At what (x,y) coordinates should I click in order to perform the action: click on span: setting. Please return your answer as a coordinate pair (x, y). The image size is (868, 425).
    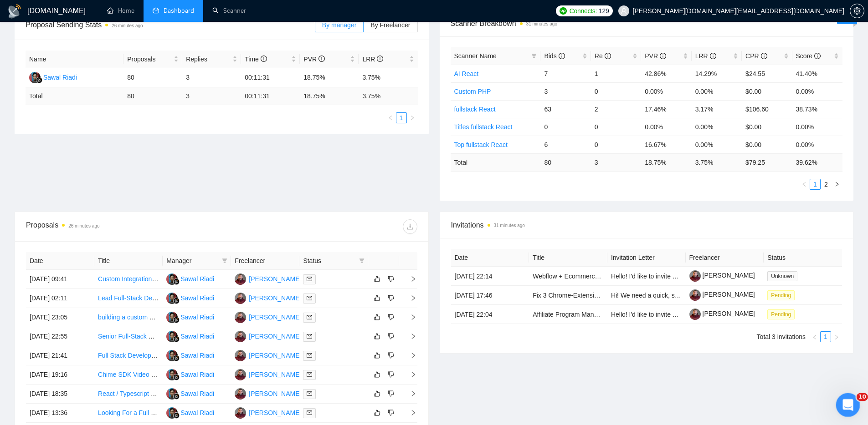
    Looking at the image, I should click on (857, 11).